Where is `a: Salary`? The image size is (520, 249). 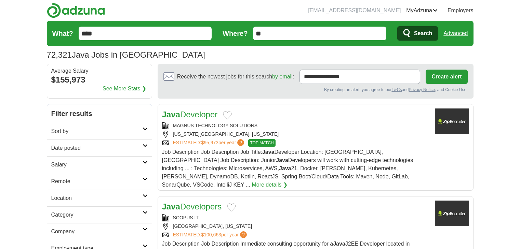
a: Salary is located at coordinates (99, 165).